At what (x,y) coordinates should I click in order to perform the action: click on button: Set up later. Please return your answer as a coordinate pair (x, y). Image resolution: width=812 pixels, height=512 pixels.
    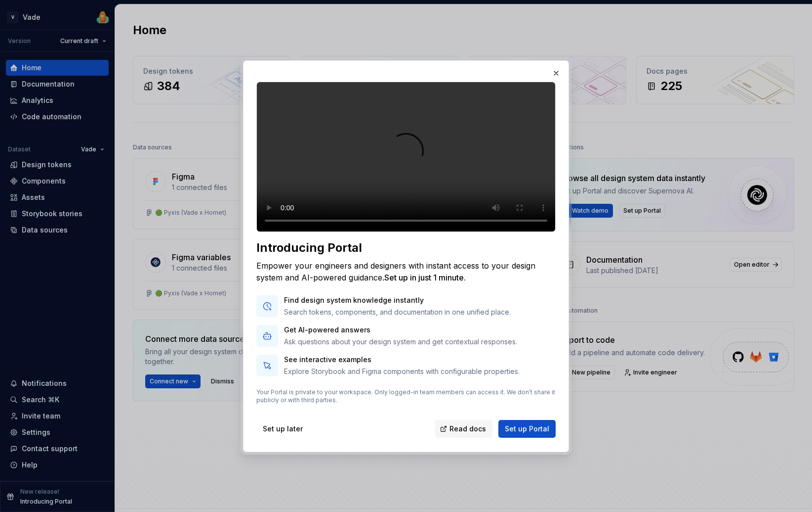
    Looking at the image, I should click on (283, 428).